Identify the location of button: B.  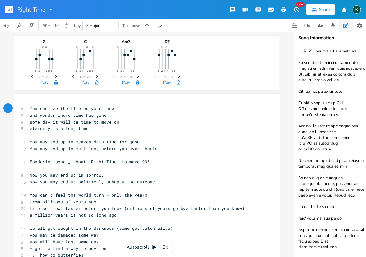
(357, 10).